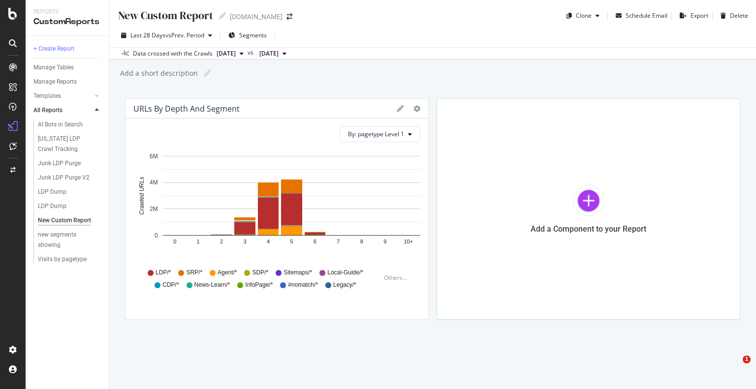 This screenshot has height=389, width=756. What do you see at coordinates (269, 54) in the screenshot?
I see `span: 2025 Aug. 3rd` at bounding box center [269, 54].